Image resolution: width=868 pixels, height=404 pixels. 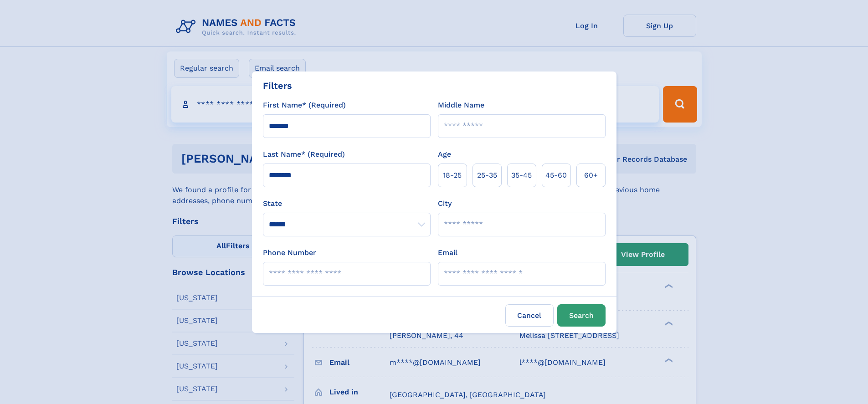 What do you see at coordinates (521, 176) in the screenshot?
I see `span: 35‑45` at bounding box center [521, 176].